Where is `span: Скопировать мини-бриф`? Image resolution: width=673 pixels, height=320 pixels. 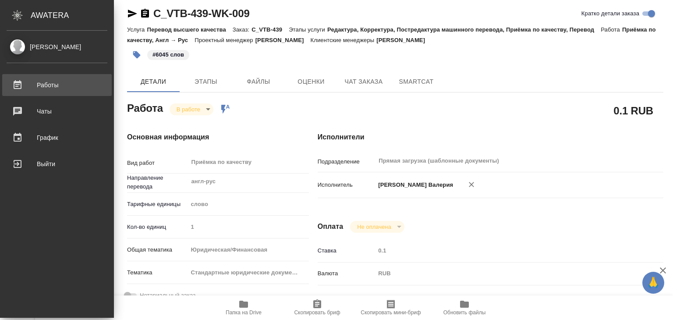 span: Скопировать мини-бриф is located at coordinates (390, 312).